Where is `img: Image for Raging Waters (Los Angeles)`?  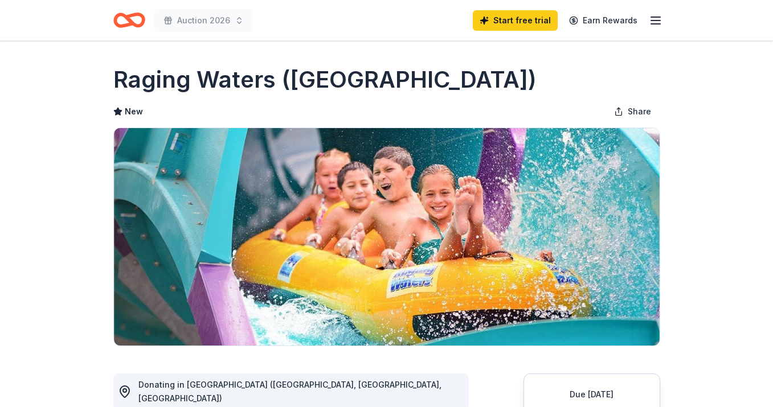
img: Image for Raging Waters (Los Angeles) is located at coordinates (387, 237).